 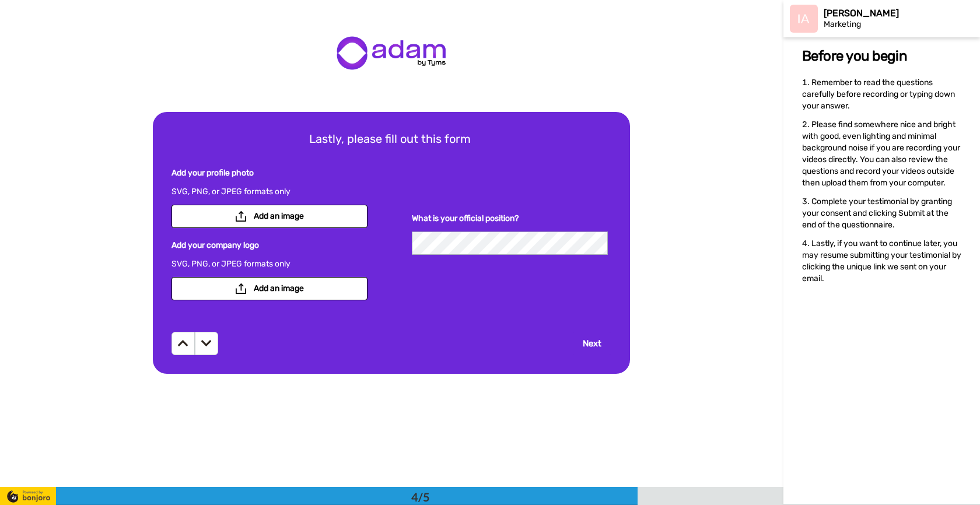 What do you see at coordinates (215, 249) in the screenshot?
I see `span: Add your company logo` at bounding box center [215, 249].